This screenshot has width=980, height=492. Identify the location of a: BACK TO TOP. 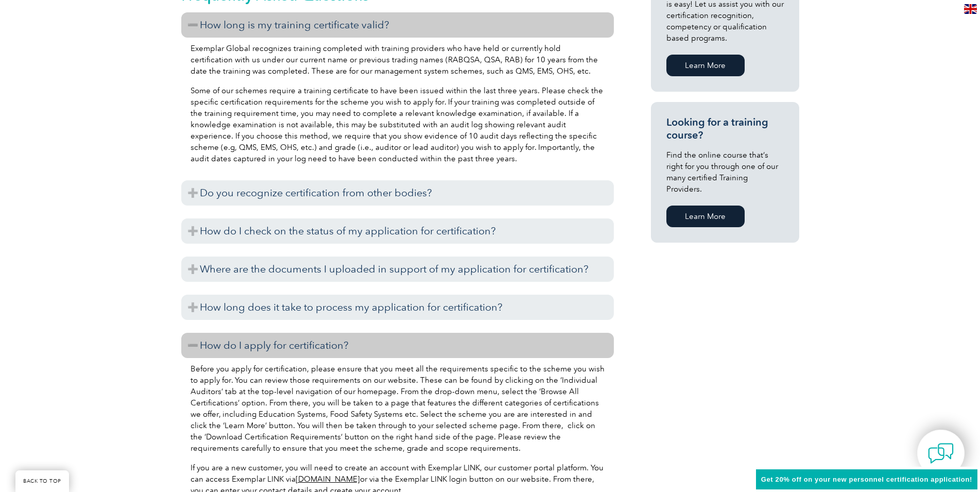
(42, 481).